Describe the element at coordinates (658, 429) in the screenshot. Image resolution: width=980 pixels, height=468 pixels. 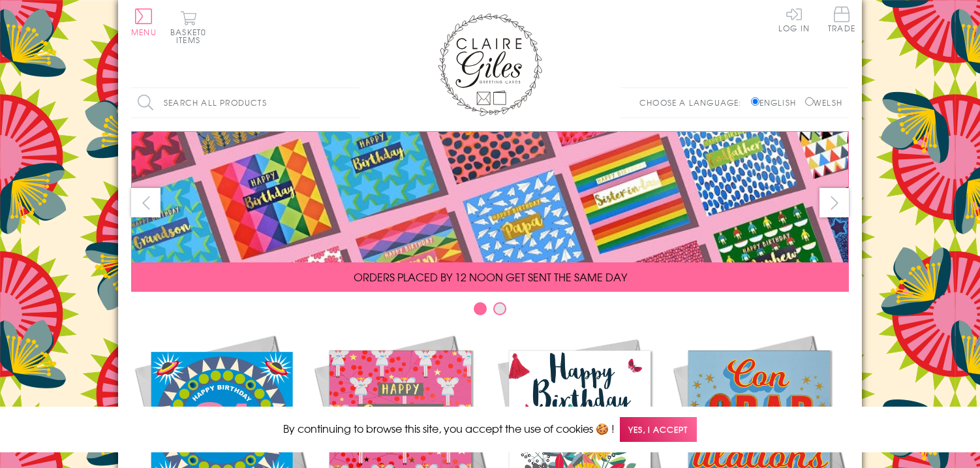
I see `span: Yes, I accept` at that location.